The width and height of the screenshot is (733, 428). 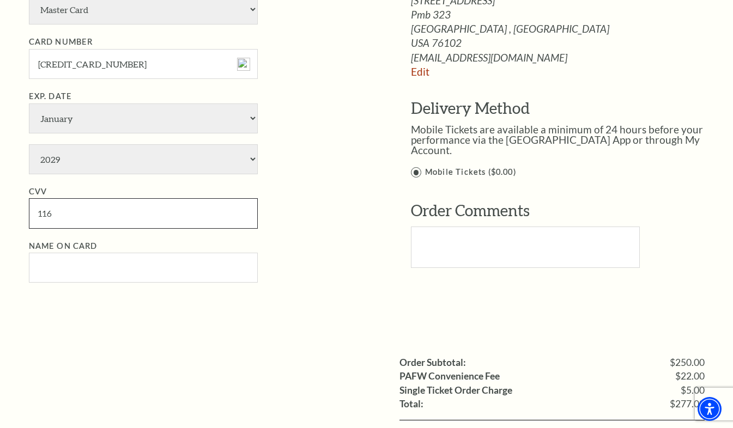 What do you see at coordinates (420, 71) in the screenshot?
I see `a: Edit` at bounding box center [420, 71].